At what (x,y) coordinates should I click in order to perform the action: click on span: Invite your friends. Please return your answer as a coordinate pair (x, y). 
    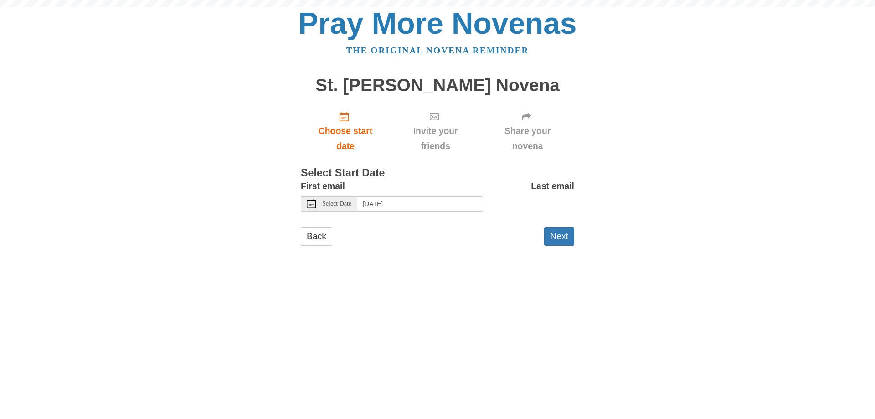
    Looking at the image, I should click on (435, 139).